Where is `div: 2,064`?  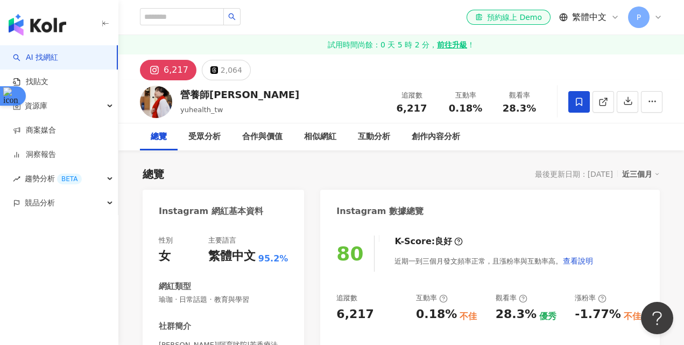 div: 2,064 is located at coordinates (232, 70).